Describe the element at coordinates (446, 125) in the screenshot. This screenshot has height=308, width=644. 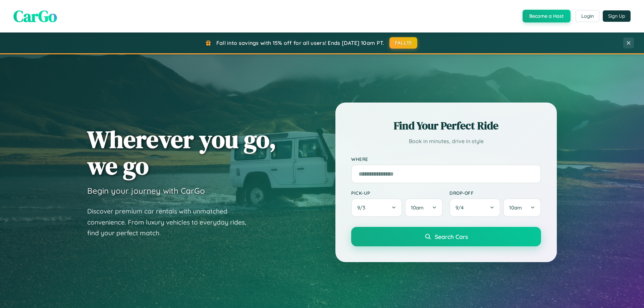
I see `h2: Find Your Perfect Ride` at that location.